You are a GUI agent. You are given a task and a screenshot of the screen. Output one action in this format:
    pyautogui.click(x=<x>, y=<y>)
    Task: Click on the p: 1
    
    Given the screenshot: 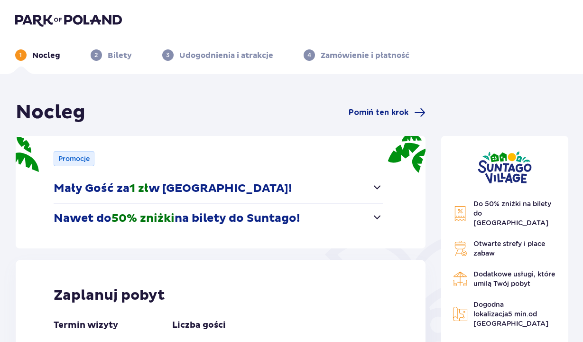 What is the action you would take?
    pyautogui.click(x=20, y=55)
    